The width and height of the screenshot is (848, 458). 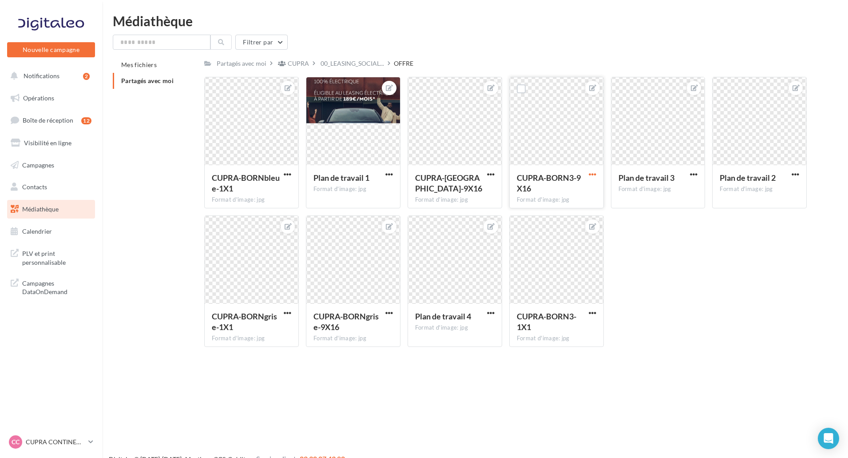 What do you see at coordinates (51, 143) in the screenshot?
I see `a: Visibilité en ligne` at bounding box center [51, 143].